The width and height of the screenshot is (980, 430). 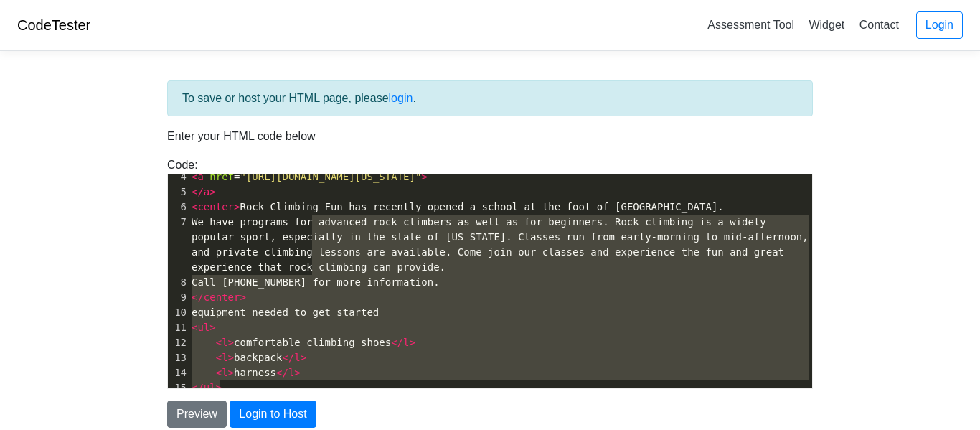 What do you see at coordinates (98, 139) in the screenshot?
I see `l: comfortable climbing shoes` at bounding box center [98, 139].